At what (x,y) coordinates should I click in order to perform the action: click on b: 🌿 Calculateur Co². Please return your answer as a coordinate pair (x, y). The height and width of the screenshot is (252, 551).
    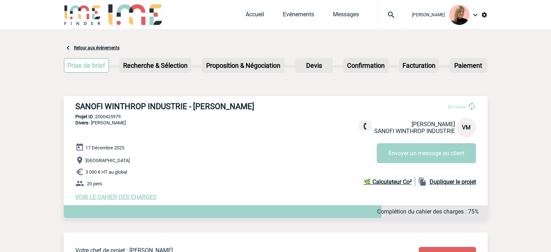
    Looking at the image, I should click on (388, 181).